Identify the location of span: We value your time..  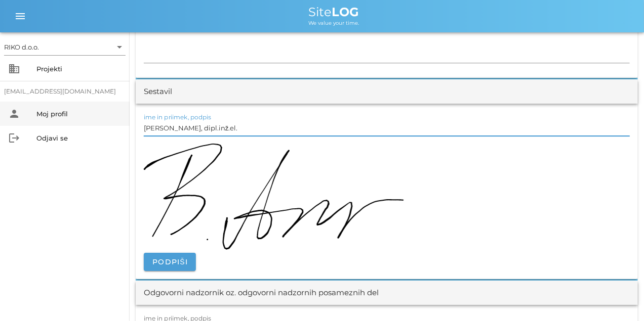
(334, 23).